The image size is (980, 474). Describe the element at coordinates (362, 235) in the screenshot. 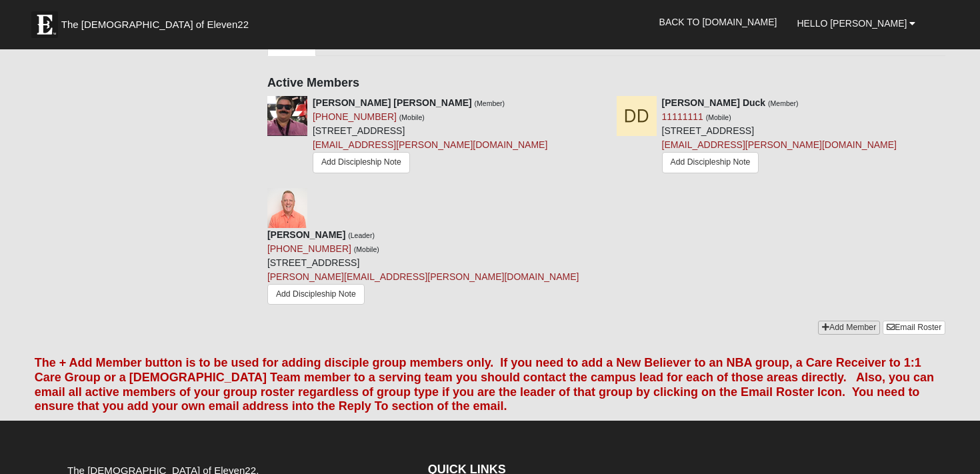

I see `small: (Leader)` at that location.